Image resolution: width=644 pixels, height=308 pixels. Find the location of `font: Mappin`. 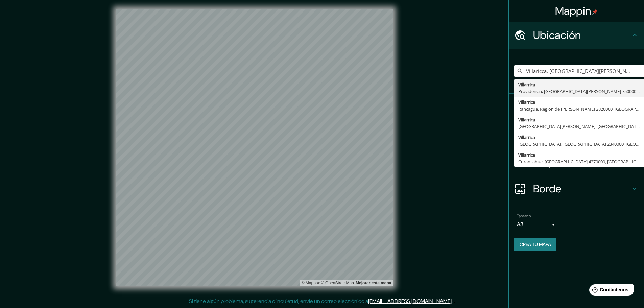

font: Mappin is located at coordinates (573, 11).